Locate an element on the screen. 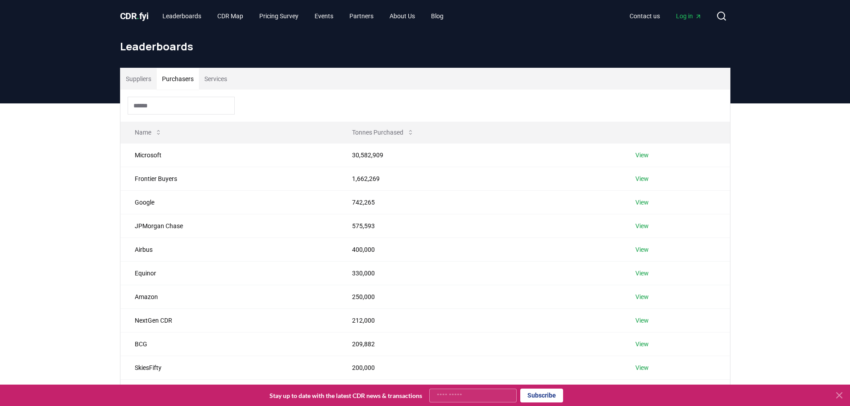  td: Microsoft is located at coordinates (229, 155).